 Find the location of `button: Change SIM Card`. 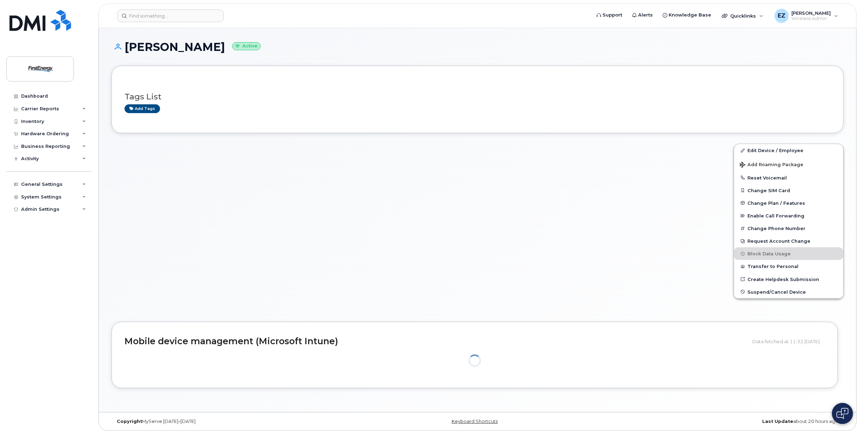

button: Change SIM Card is located at coordinates (788, 191).